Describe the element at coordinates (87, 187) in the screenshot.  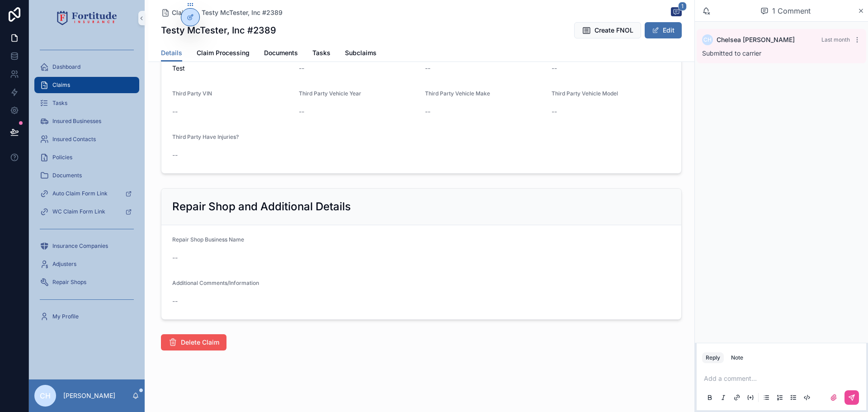
I see `div: scrollable content` at that location.